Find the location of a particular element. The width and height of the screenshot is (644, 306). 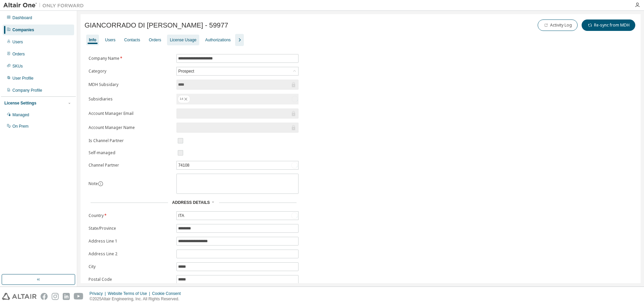

div: User Profile is located at coordinates (23, 78).